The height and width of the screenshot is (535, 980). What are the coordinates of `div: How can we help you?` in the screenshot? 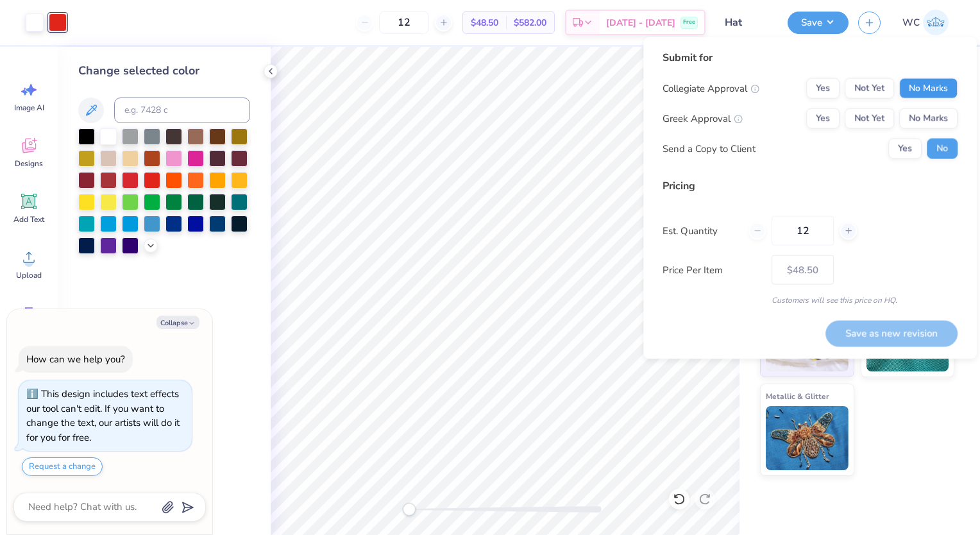 It's located at (75, 359).